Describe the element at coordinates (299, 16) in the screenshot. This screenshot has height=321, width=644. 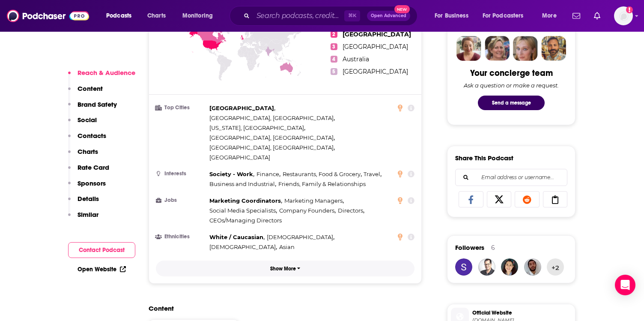
I see `input: Search podcasts, credits, & more...` at that location.